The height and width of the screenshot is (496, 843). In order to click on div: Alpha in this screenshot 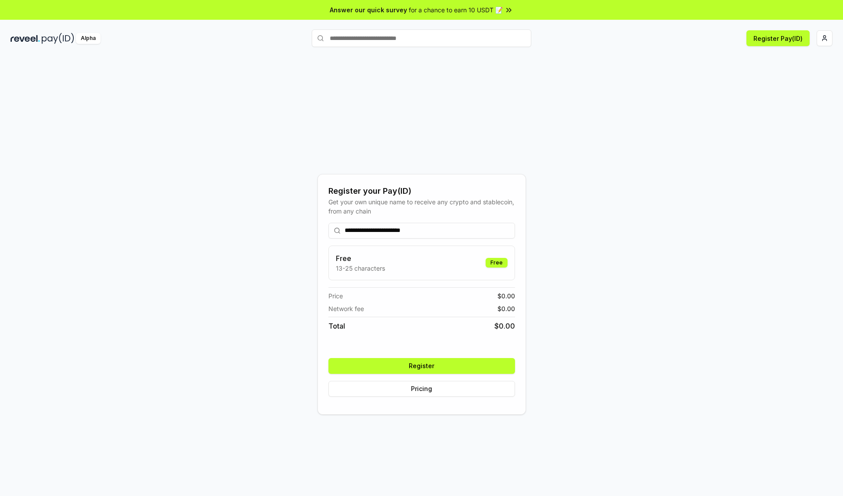, I will do `click(88, 38)`.